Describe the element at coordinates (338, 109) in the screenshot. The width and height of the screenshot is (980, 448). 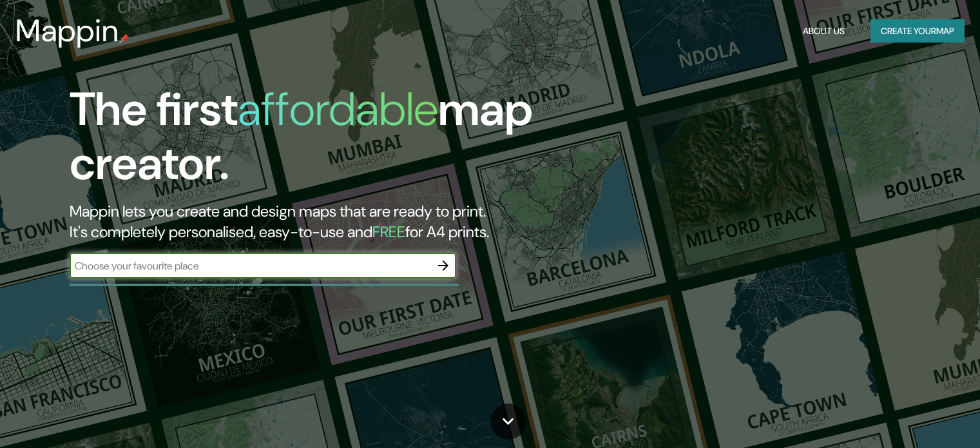
I see `h1: affordable` at that location.